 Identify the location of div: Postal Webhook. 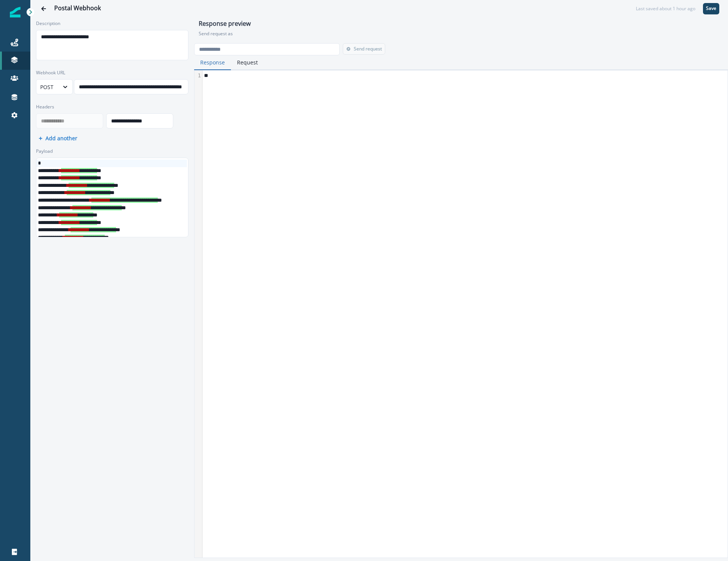
(77, 9).